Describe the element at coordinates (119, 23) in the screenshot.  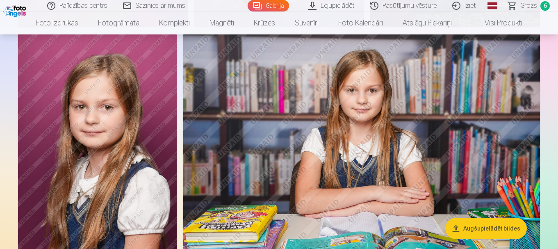
I see `a: Fotogrāmata` at that location.